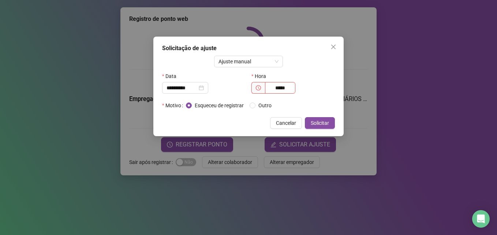 The width and height of the screenshot is (497, 235). Describe the element at coordinates (286, 123) in the screenshot. I see `span: Cancelar` at that location.